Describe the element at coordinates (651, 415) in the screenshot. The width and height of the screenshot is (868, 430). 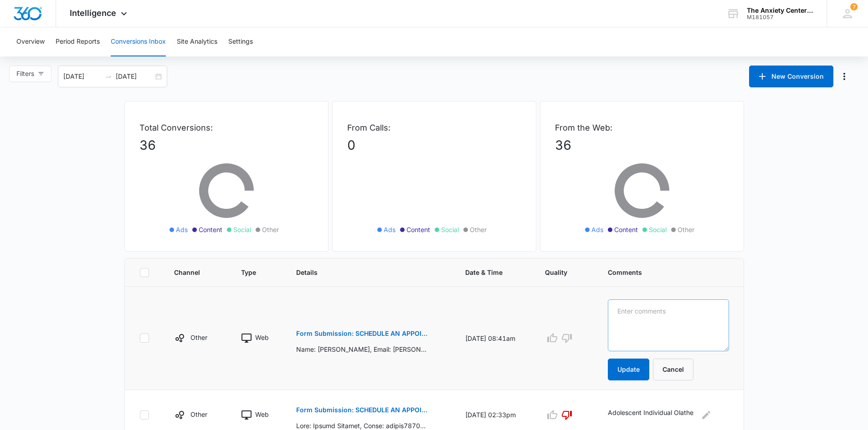
I see `p: Adolescent Individual Olathe` at that location.